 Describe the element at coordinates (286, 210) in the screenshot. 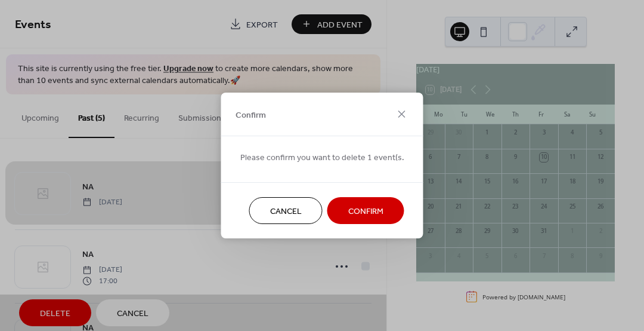

I see `button: Cancel` at that location.